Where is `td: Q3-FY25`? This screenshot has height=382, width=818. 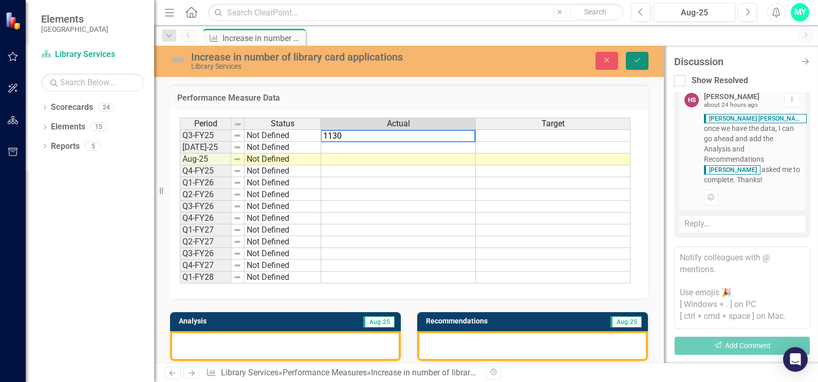 td: Q3-FY25 is located at coordinates (205, 136).